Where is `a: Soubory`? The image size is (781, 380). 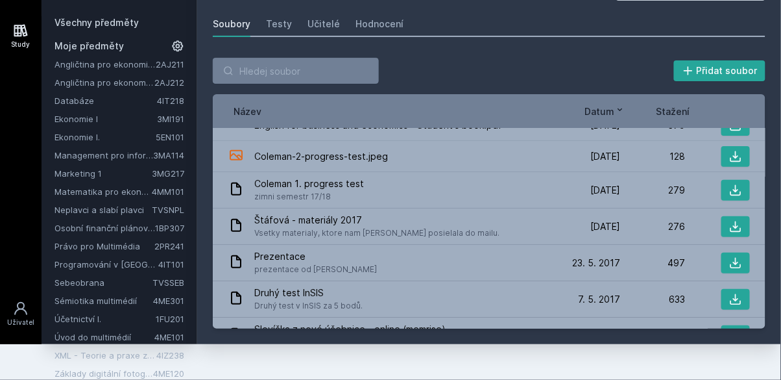 a: Soubory is located at coordinates (232, 24).